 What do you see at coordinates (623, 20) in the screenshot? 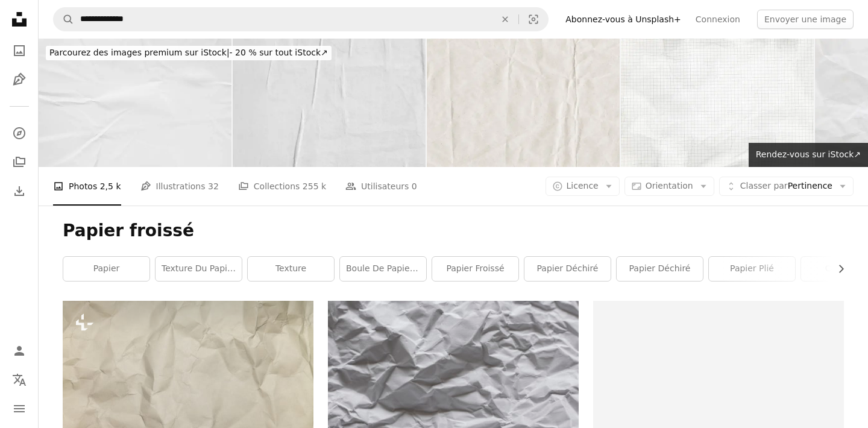
I see `a: Abonnez-vous à Unsplash+` at bounding box center [623, 20].